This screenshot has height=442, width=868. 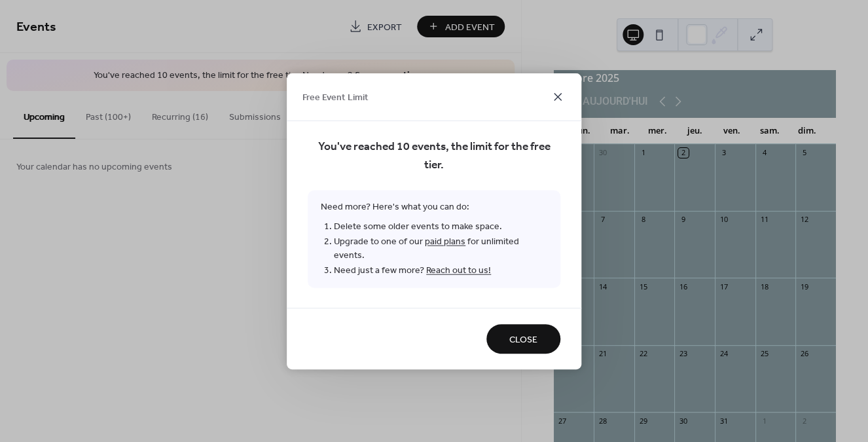 What do you see at coordinates (441, 226) in the screenshot?
I see `li: Delete some older events to make space.` at bounding box center [441, 226].